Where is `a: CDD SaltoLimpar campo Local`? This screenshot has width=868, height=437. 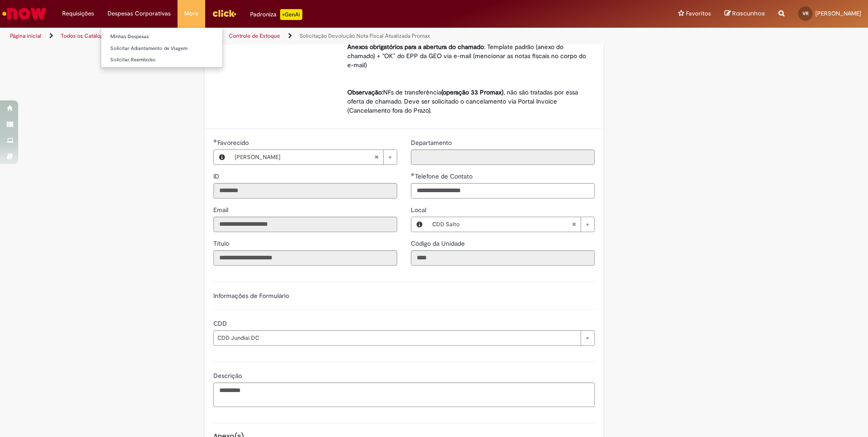 a: CDD SaltoLimpar campo Local is located at coordinates (511, 224).